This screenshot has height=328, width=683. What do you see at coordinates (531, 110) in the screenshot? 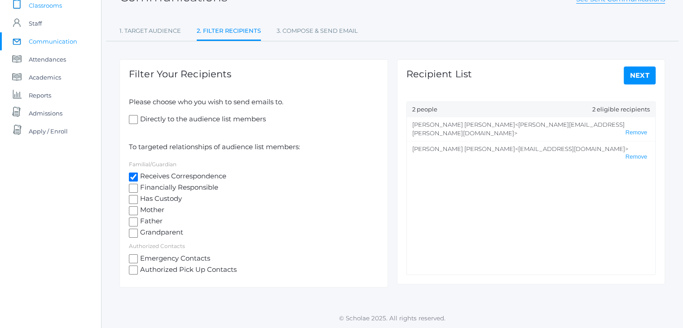
I see `div: 2 people` at bounding box center [531, 110].